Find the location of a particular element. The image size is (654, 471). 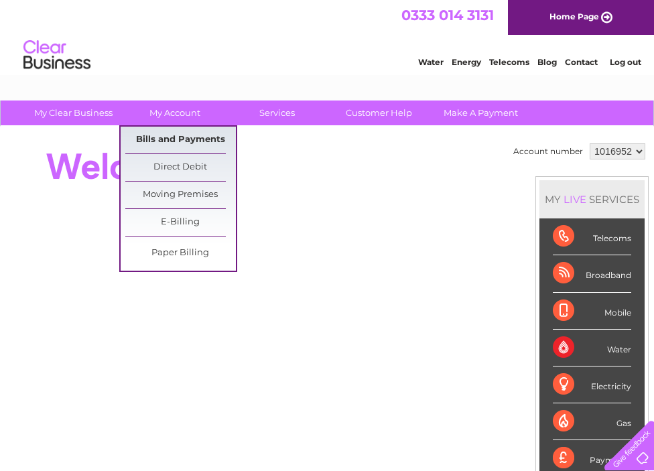

a: 0333 014 3131 is located at coordinates (448, 15).